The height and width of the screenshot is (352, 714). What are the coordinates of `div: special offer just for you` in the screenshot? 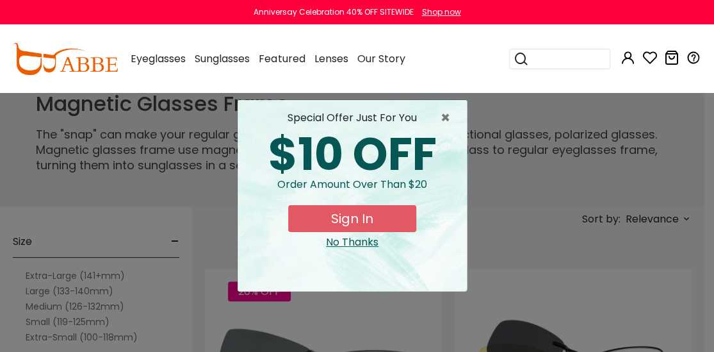 It's located at (352, 118).